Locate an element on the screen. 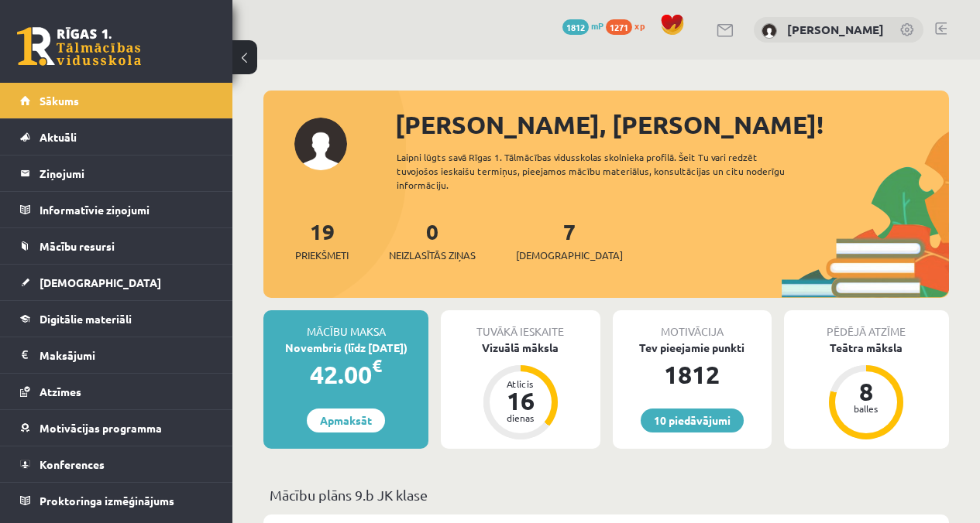 The height and width of the screenshot is (523, 980). div: Tuvākā ieskaite is located at coordinates (520, 325).